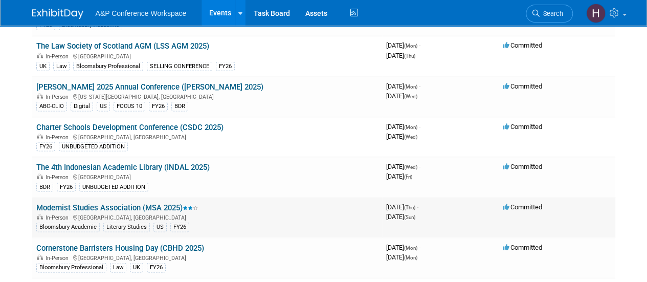 This screenshot has height=282, width=647. What do you see at coordinates (130, 127) in the screenshot?
I see `a: Charter Schools Development Conference (CSDC 2025)` at bounding box center [130, 127].